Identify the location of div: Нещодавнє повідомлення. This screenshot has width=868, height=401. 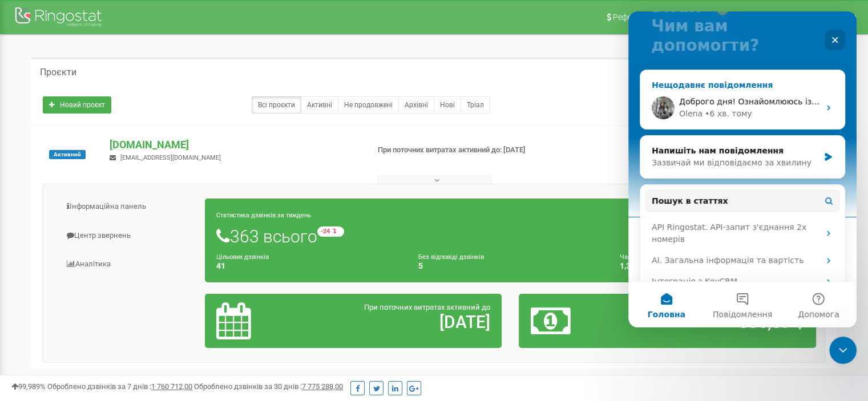
(114, 74).